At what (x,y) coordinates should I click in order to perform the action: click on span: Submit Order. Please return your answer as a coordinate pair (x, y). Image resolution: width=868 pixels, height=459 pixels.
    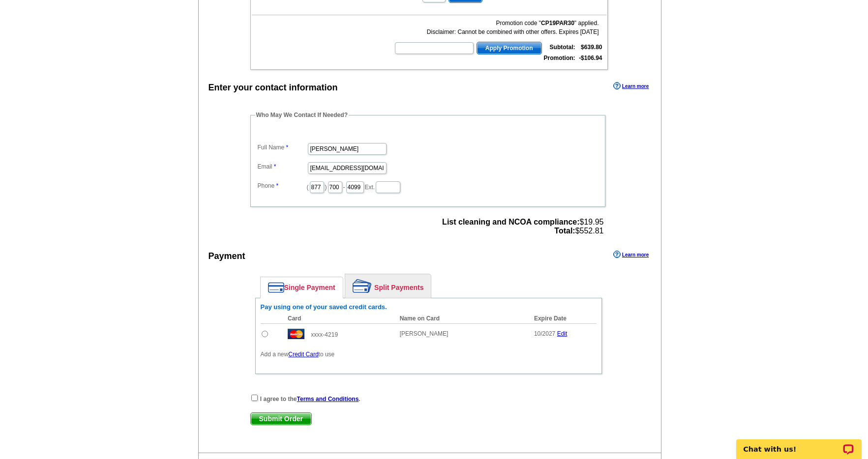
    Looking at the image, I should click on (281, 419).